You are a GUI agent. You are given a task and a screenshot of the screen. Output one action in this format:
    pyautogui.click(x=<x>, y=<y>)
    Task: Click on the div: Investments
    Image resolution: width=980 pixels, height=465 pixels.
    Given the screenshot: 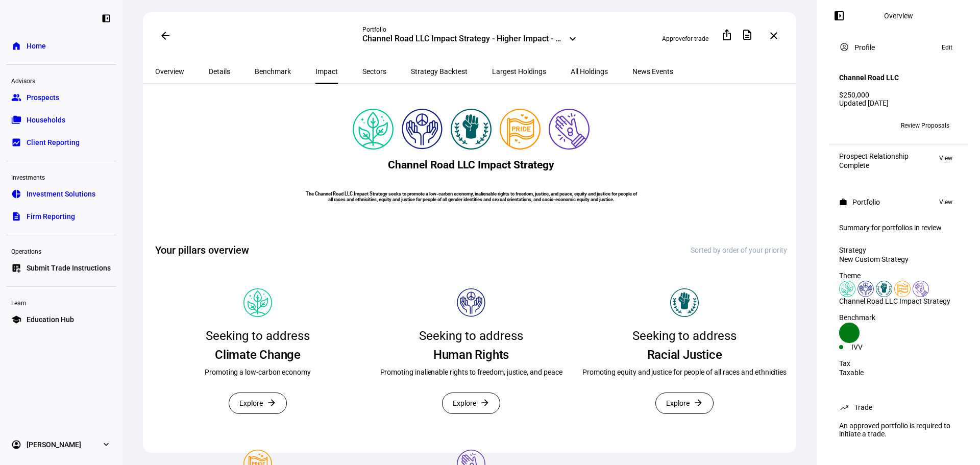 What is the action you would take?
    pyautogui.click(x=61, y=177)
    